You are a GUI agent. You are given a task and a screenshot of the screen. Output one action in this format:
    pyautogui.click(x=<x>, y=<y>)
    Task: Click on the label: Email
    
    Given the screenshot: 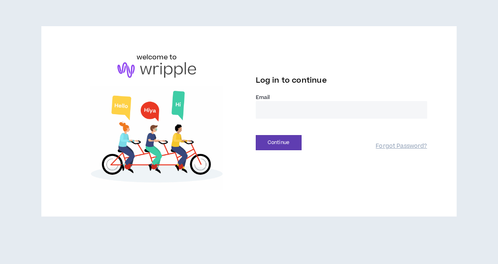 What is the action you would take?
    pyautogui.click(x=342, y=97)
    